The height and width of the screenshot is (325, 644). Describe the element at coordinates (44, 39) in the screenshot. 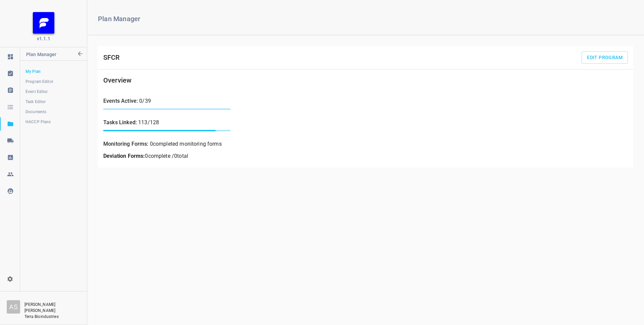

I see `span: v1.1.1` at that location.